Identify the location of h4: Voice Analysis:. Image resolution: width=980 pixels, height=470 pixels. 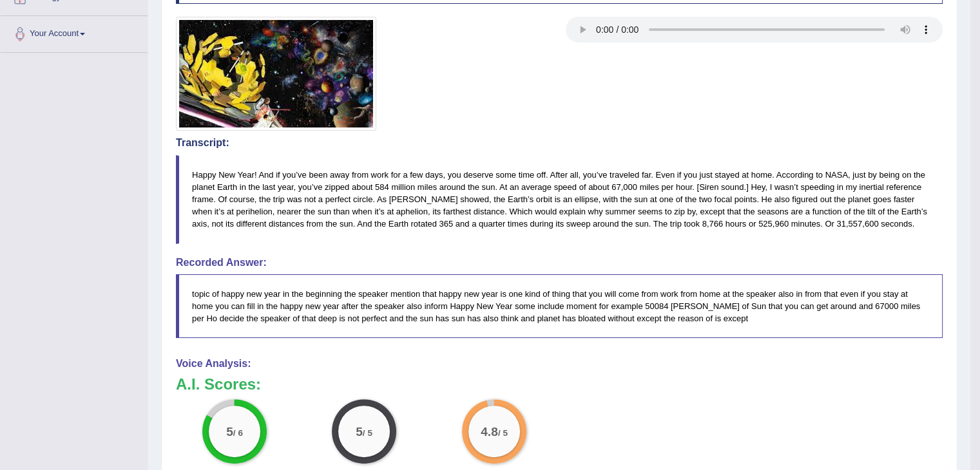
(559, 364).